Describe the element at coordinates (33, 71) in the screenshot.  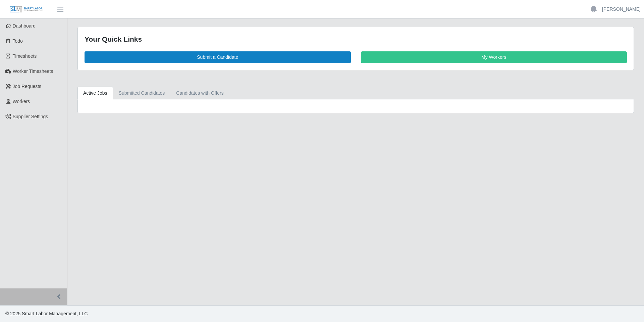
I see `span: Worker Timesheets` at that location.